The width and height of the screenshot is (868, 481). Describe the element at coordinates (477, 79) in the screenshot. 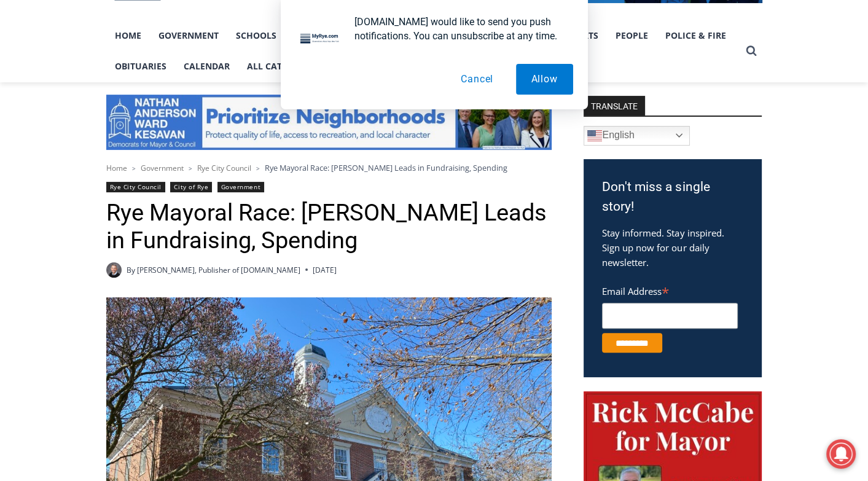

I see `button: Cancel` at that location.